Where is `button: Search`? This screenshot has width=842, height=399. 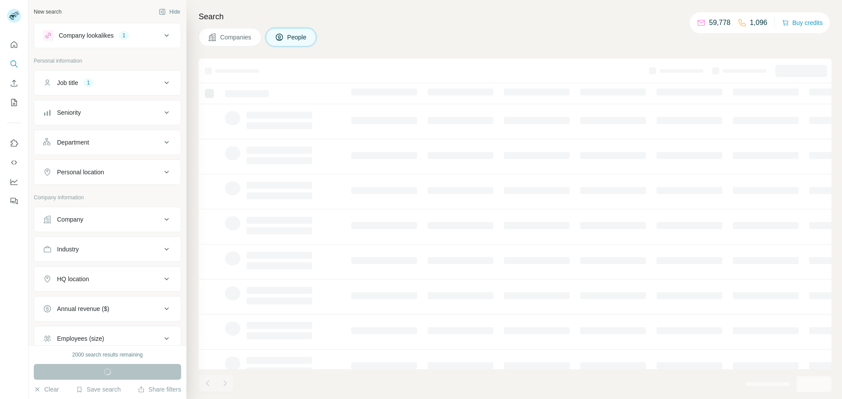
button: Search is located at coordinates (14, 64).